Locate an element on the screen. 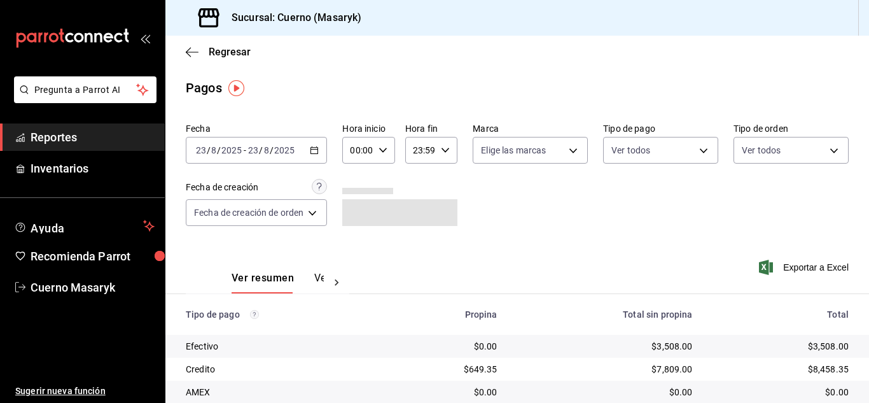  button: Pregunta a Parrot AI is located at coordinates (85, 90).